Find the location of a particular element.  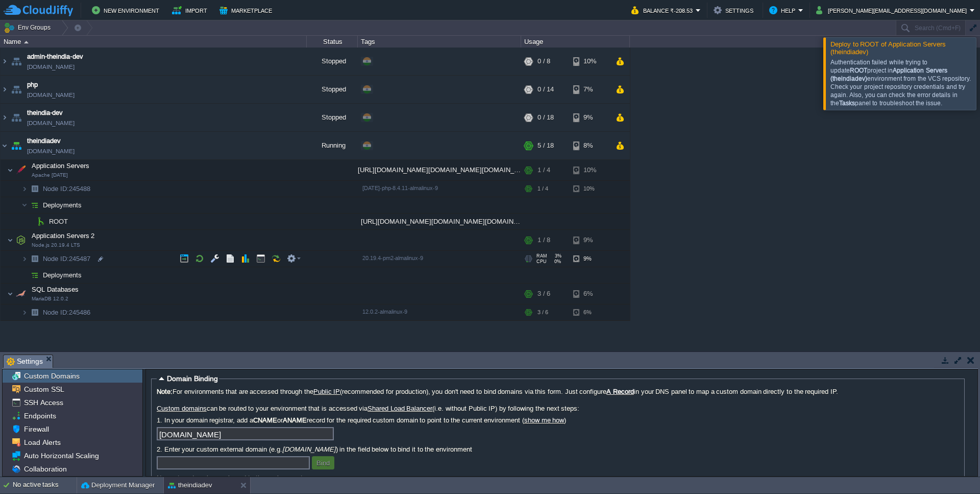

label: can be routed to your environment that is accessed via (i.e. without Public IP) by following the ... is located at coordinates (558, 408).